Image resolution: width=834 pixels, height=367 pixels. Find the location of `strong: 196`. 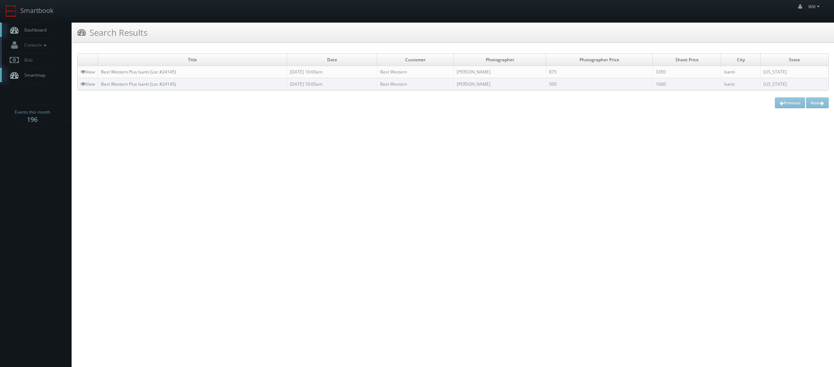

strong: 196 is located at coordinates (32, 119).